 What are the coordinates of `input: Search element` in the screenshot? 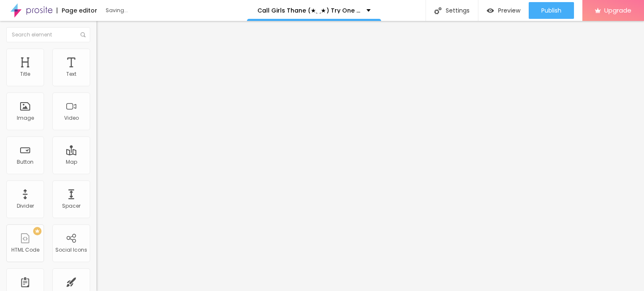 It's located at (48, 35).